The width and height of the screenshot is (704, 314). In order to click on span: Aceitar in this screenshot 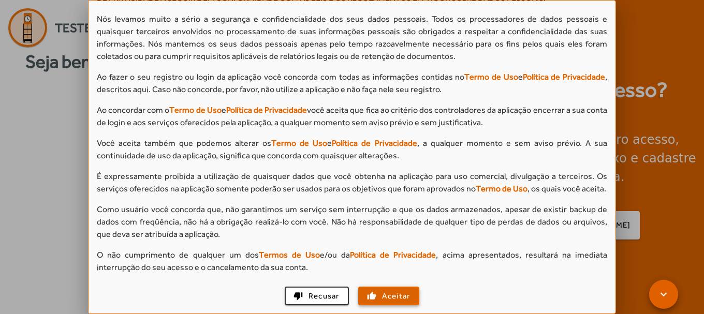, I will do `click(396, 296)`.